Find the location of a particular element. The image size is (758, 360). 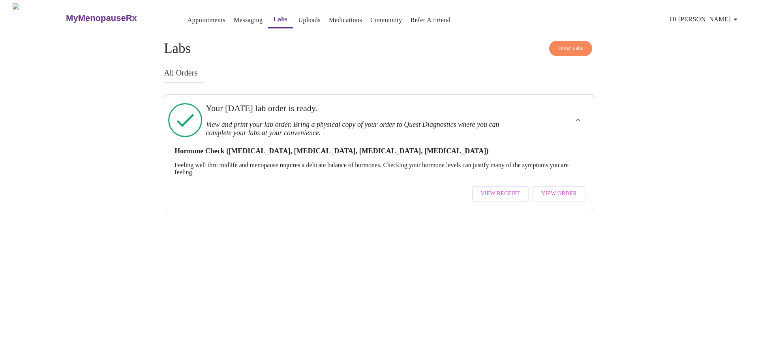

a: Uploads is located at coordinates (309, 20).